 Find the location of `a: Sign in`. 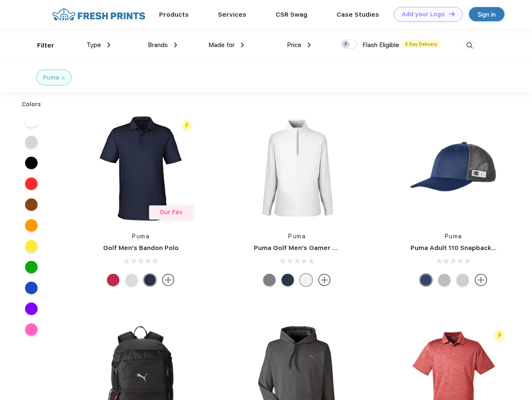

a: Sign in is located at coordinates (487, 15).